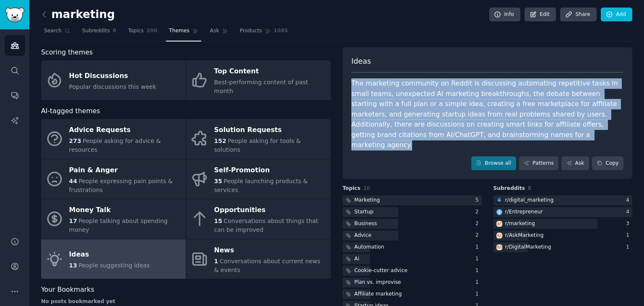  I want to click on div: r/ DigitalMarketing, so click(528, 247).